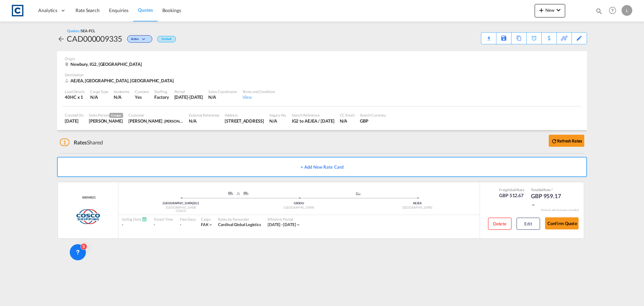 The image size is (644, 306). I want to click on span: Help, so click(612, 10).